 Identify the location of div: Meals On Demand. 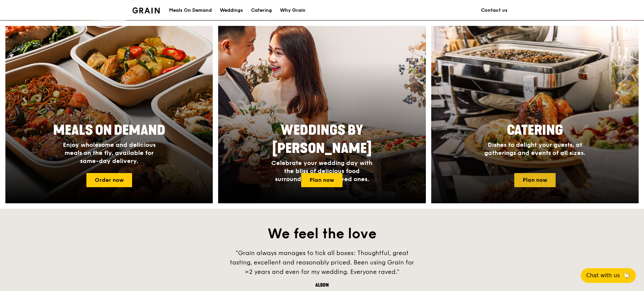
(191, 10).